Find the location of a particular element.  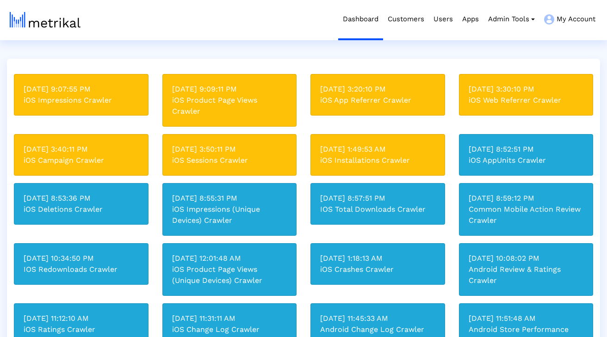

div: iOS Product Page Views (Unique Devices) Crawler is located at coordinates (229, 275).